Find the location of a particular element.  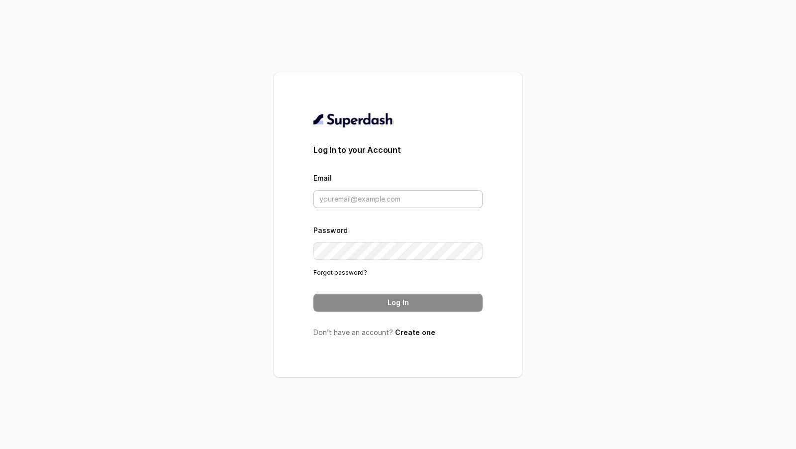

p: Don’t have an account? is located at coordinates (398, 332).